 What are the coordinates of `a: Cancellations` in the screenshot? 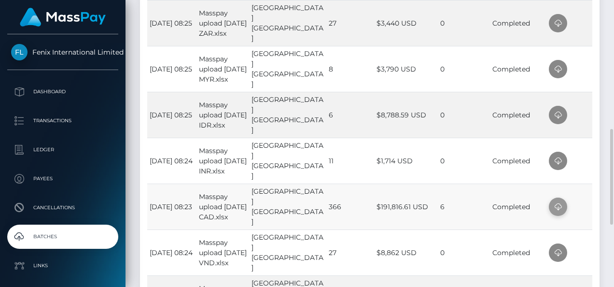 It's located at (63, 208).